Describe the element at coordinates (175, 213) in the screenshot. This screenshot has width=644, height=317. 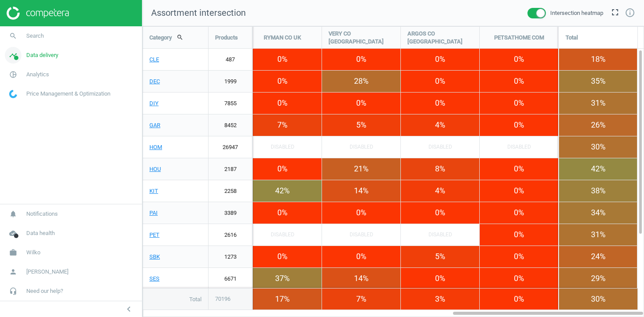
I see `a: PAI` at that location.